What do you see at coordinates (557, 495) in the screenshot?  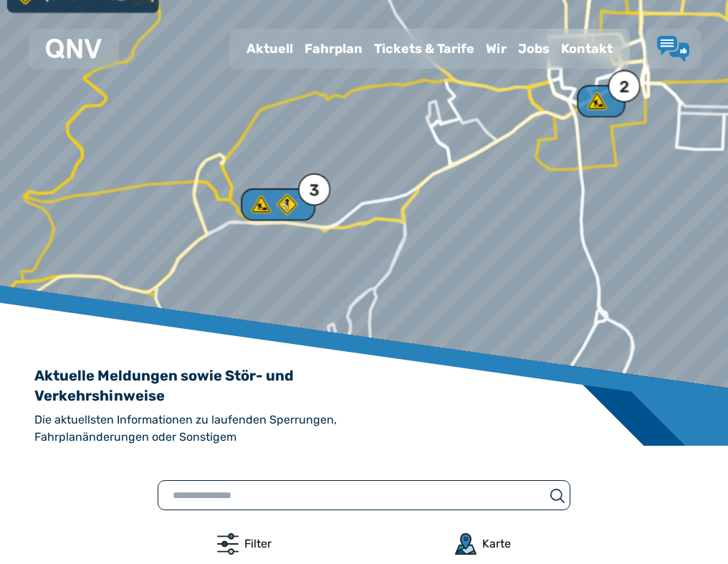 I see `button: suchen` at bounding box center [557, 495].